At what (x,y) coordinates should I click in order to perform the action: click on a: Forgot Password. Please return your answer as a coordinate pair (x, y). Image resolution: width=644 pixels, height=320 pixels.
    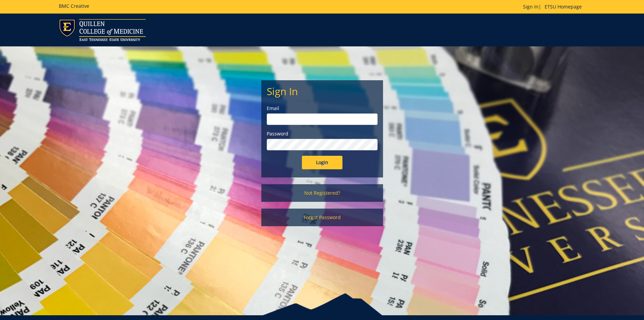
    Looking at the image, I should click on (322, 217).